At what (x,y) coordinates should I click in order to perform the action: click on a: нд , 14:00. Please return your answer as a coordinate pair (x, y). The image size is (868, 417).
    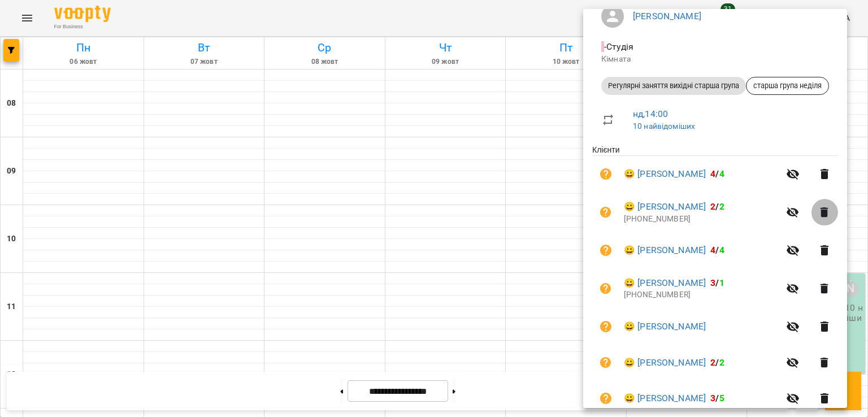
    Looking at the image, I should click on (651, 113).